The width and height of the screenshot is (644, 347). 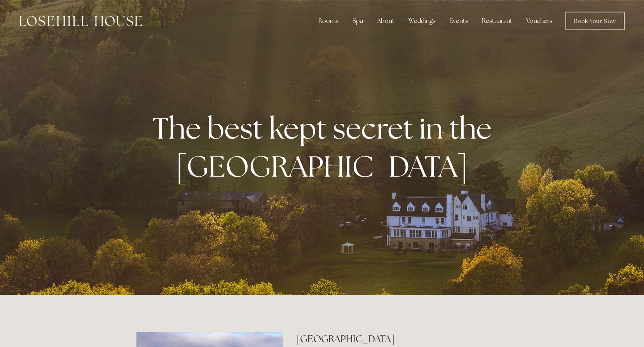 What do you see at coordinates (422, 21) in the screenshot?
I see `div: Weddings` at bounding box center [422, 21].